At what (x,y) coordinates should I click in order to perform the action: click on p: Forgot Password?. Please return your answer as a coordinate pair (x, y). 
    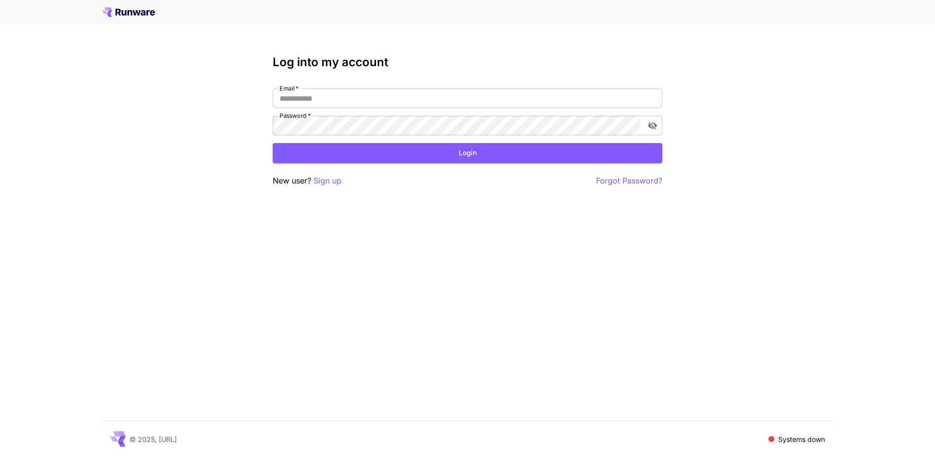
    Looking at the image, I should click on (629, 181).